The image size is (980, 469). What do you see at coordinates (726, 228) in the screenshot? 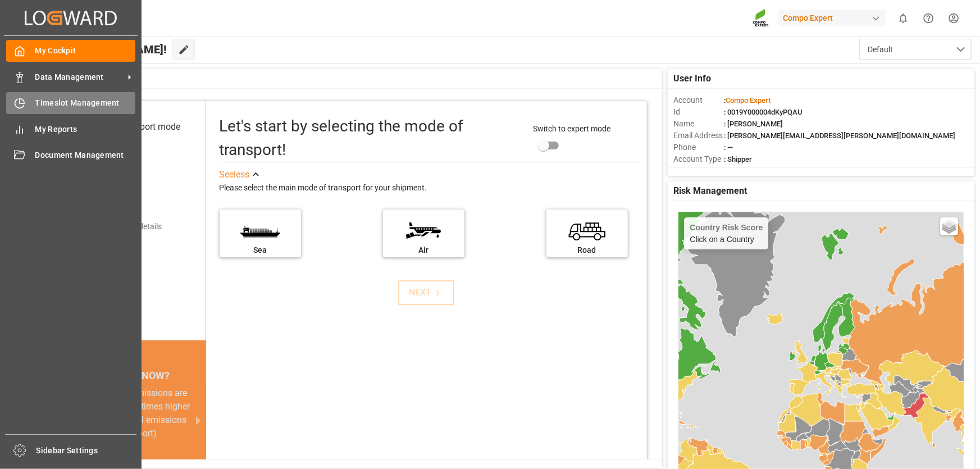
I see `h4: Country Risk Score` at bounding box center [726, 228].